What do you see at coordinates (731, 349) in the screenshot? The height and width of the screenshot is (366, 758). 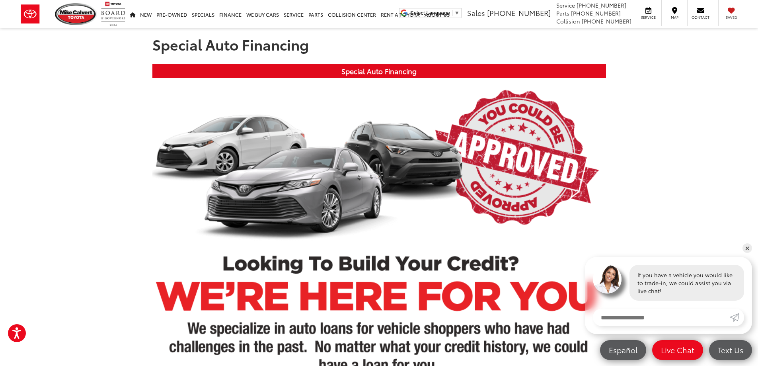 I see `span: Text Us` at bounding box center [731, 349].